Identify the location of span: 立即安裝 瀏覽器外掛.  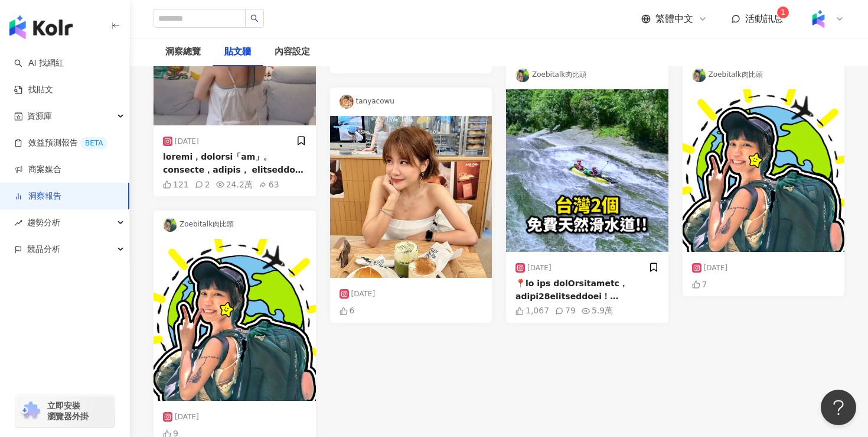
(68, 411).